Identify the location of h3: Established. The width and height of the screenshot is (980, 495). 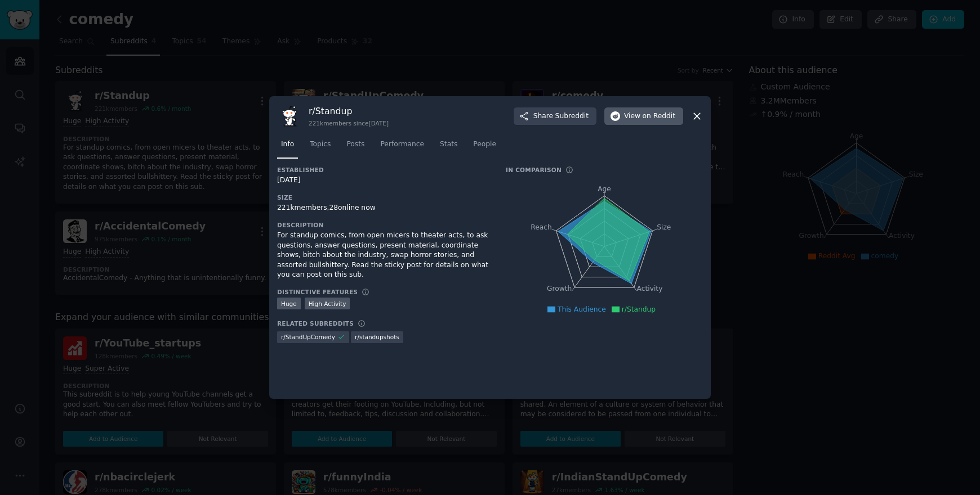
(384, 170).